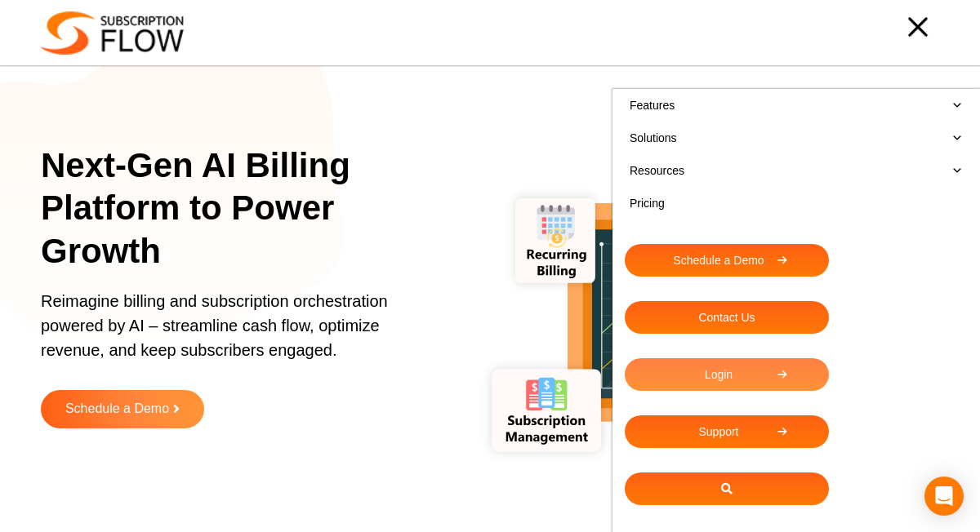  I want to click on a: Solutions, so click(796, 138).